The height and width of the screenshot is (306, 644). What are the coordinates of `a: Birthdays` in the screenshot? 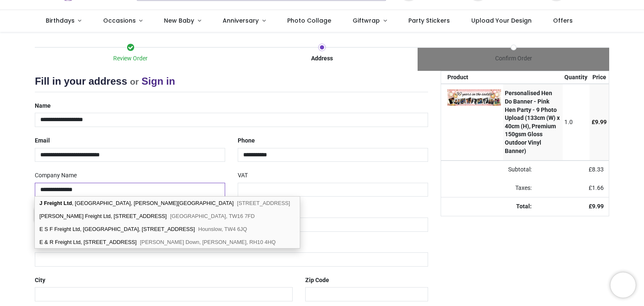 It's located at (63, 21).